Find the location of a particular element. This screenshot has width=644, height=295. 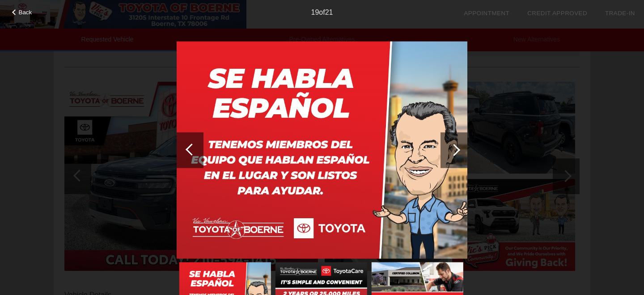

img: image.aspx is located at coordinates (322, 150).